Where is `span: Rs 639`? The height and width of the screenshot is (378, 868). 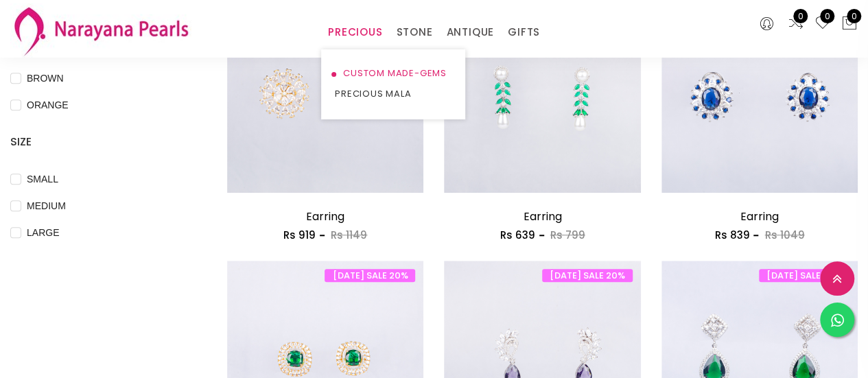
span: Rs 639 is located at coordinates (517, 234).